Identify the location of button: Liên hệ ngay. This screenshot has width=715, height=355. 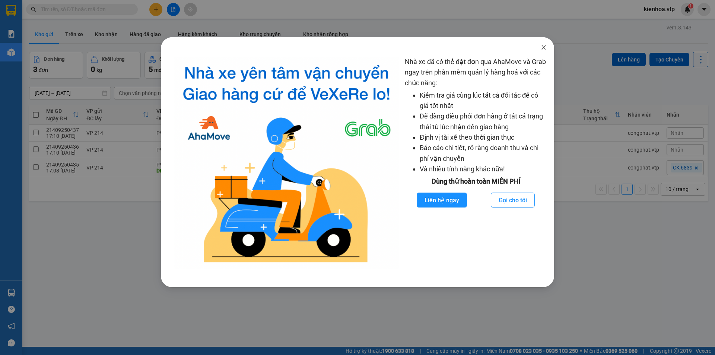
(442, 200).